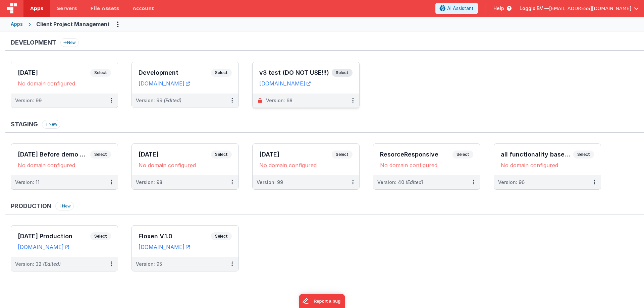 Image resolution: width=644 pixels, height=308 pixels. Describe the element at coordinates (28, 182) in the screenshot. I see `div: Version: 11` at that location.